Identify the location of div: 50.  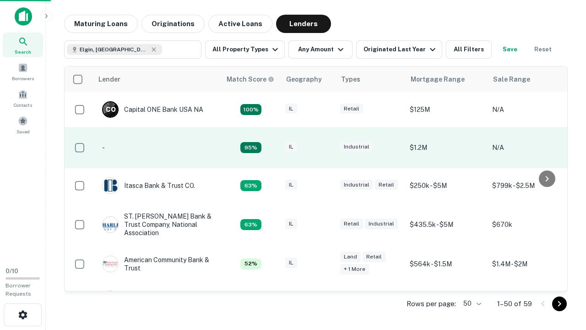
(471, 303).